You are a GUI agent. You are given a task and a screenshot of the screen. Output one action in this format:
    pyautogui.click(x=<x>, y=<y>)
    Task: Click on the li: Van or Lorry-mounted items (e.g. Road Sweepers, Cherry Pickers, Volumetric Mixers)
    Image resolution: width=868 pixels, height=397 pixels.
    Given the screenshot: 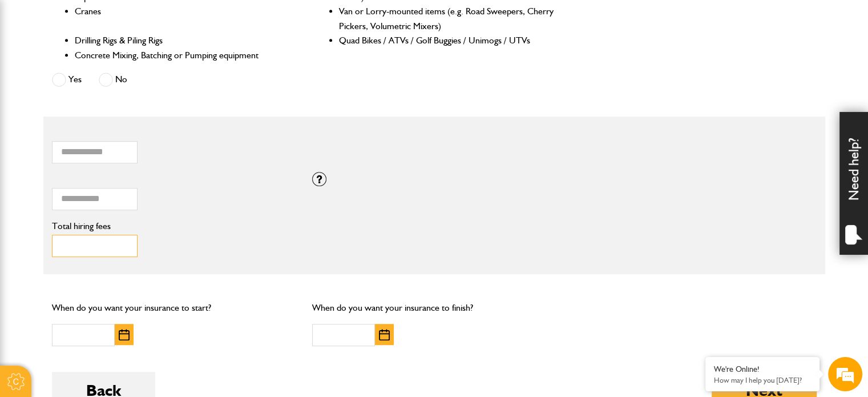 What is the action you would take?
    pyautogui.click(x=447, y=18)
    